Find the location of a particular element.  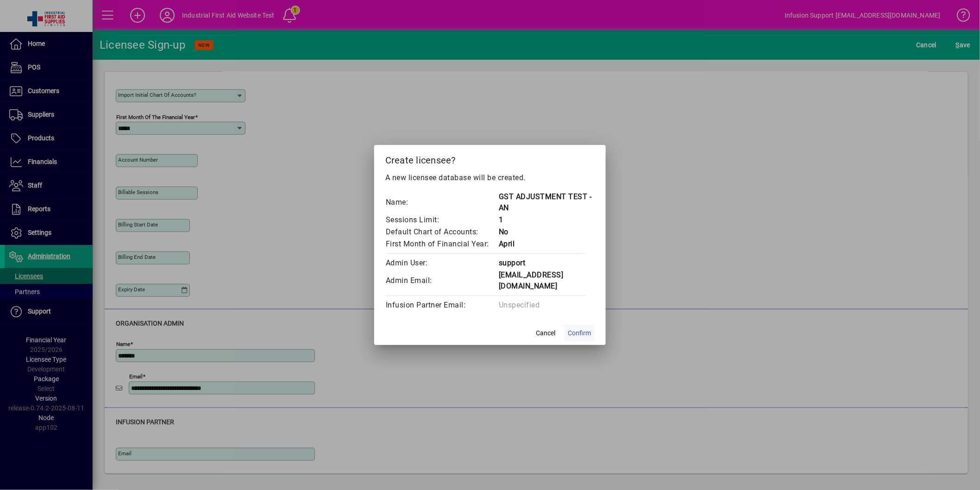

td: No is located at coordinates (546, 232).